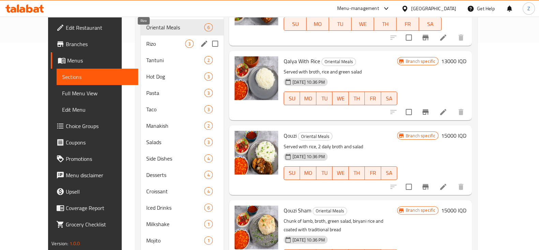  Describe the element at coordinates (95, 208) in the screenshot. I see `a: Coverage Report` at that location.